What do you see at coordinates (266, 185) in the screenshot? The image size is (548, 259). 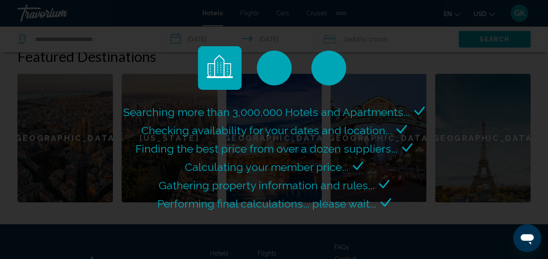 I see `span: Gathering property information and rules...` at bounding box center [266, 185].